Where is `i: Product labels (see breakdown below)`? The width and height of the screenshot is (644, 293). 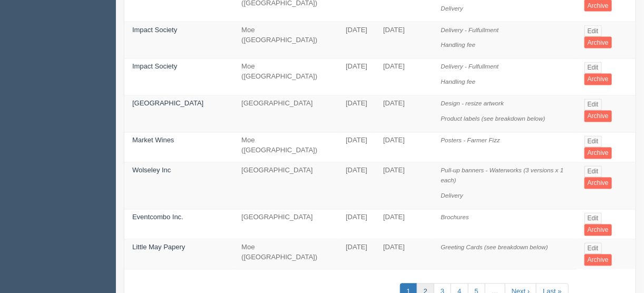
i: Product labels (see breakdown below) is located at coordinates (493, 119).